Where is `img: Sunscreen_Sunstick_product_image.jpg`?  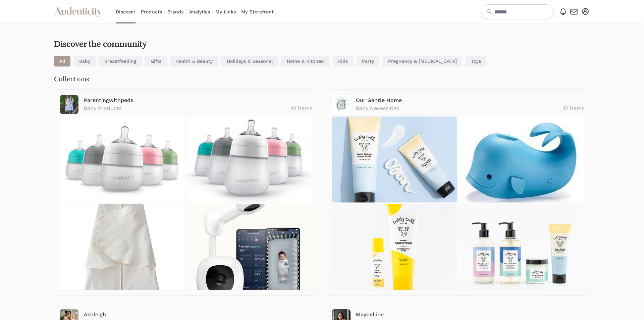
img: Sunscreen_Sunstick_product_image.jpg is located at coordinates (394, 247).